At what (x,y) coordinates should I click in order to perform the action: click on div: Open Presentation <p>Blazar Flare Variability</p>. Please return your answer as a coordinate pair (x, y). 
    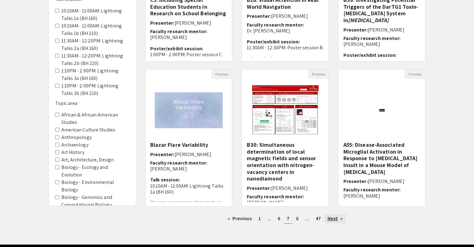
    Looking at the image, I should click on (189, 138).